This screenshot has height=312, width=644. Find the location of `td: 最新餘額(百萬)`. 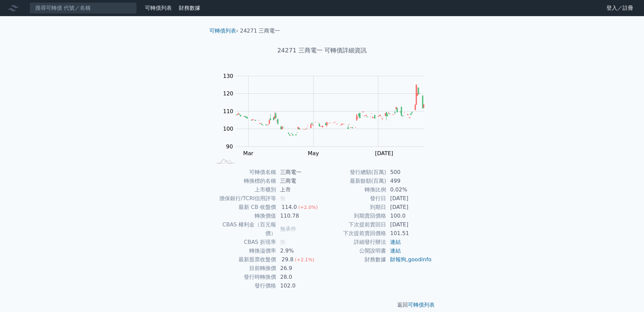

td: 最新餘額(百萬) is located at coordinates (354, 181).